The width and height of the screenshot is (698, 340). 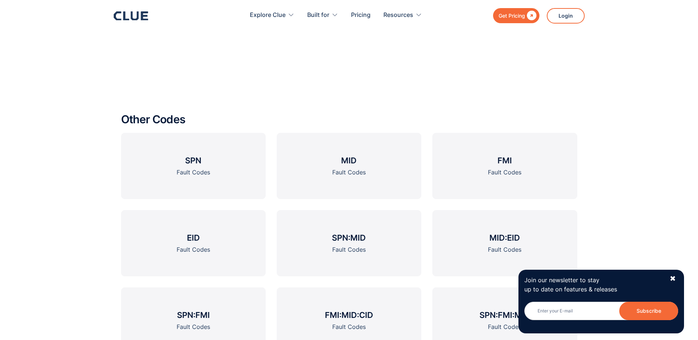 What do you see at coordinates (601, 311) in the screenshot?
I see `input: Enter your E-mail` at bounding box center [601, 311].